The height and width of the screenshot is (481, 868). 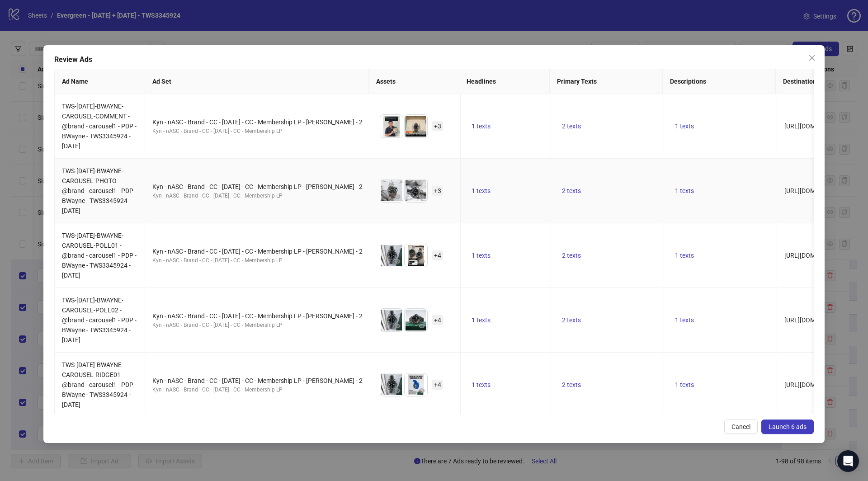 What do you see at coordinates (848, 461) in the screenshot?
I see `div: Open Intercom Messenger` at bounding box center [848, 461].